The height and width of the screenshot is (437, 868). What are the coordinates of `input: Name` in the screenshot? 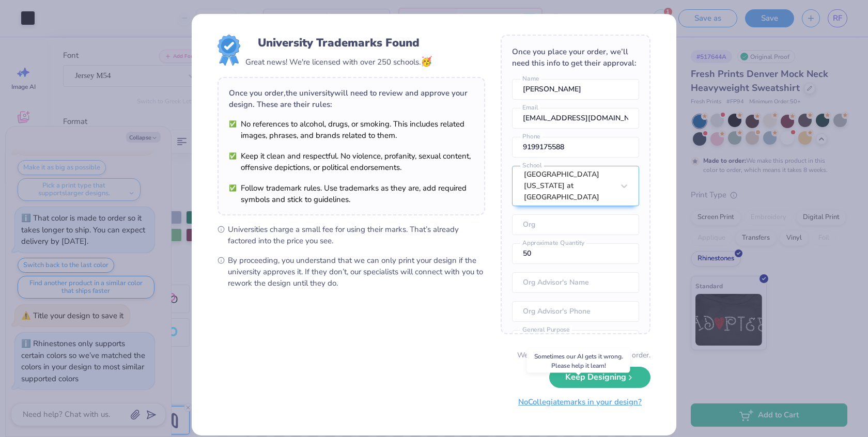 It's located at (576, 90).